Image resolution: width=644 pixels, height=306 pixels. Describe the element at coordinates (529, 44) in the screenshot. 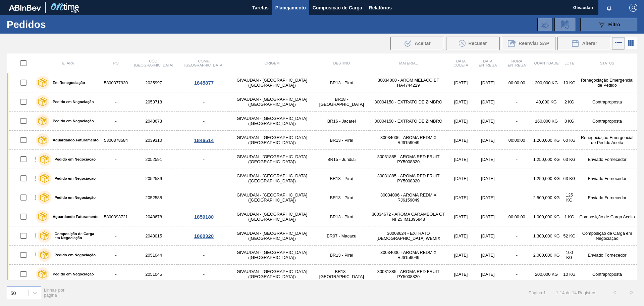

I see `button: Reenviar SAP` at that location.